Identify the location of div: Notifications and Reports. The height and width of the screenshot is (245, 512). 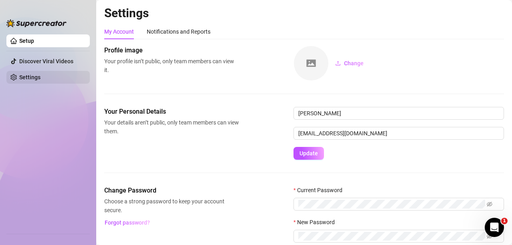
(178, 32).